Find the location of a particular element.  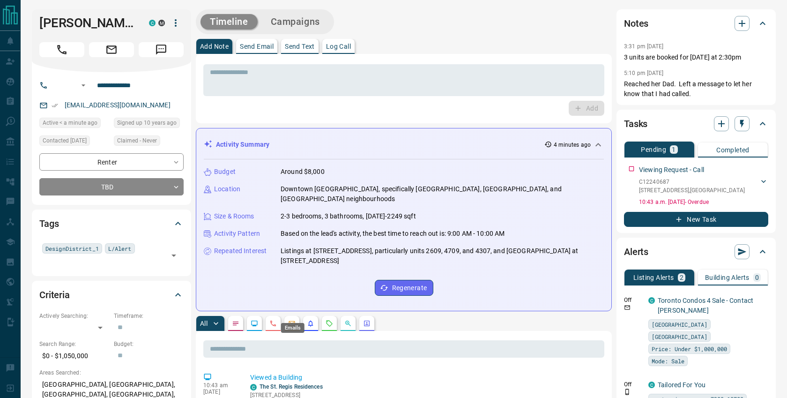

div: Wed Aug 13 2025 is located at coordinates (74, 124).